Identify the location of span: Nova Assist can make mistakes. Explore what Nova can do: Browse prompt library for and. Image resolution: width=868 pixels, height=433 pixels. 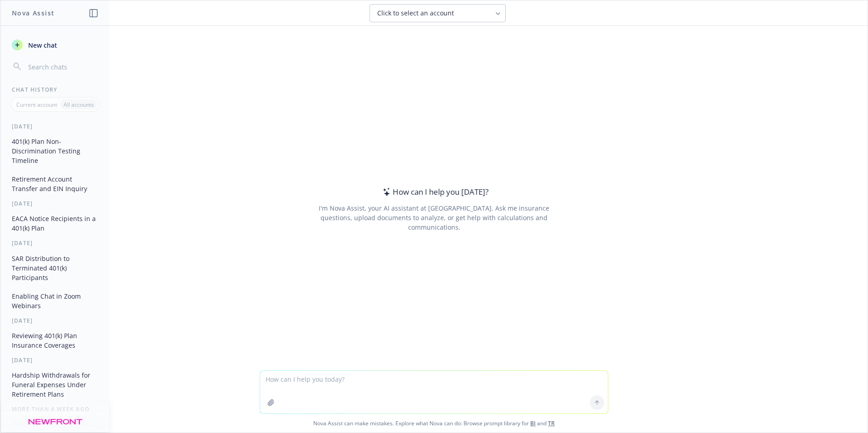
(434, 423).